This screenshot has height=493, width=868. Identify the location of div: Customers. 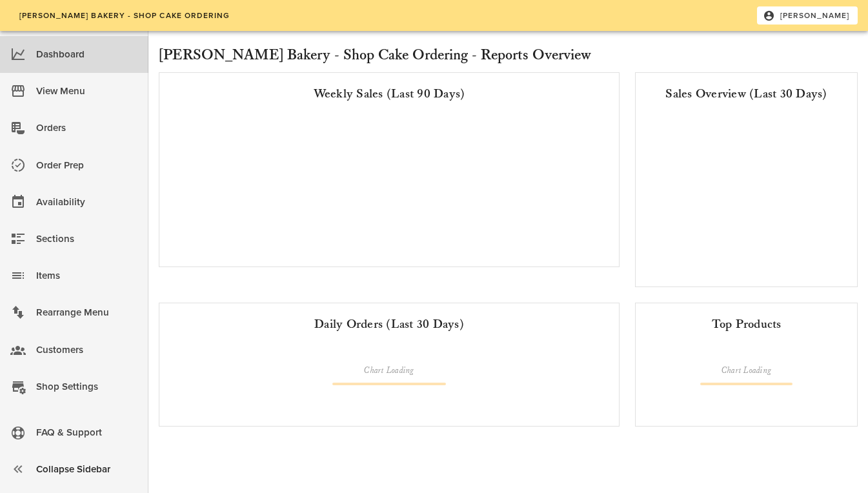
(87, 349).